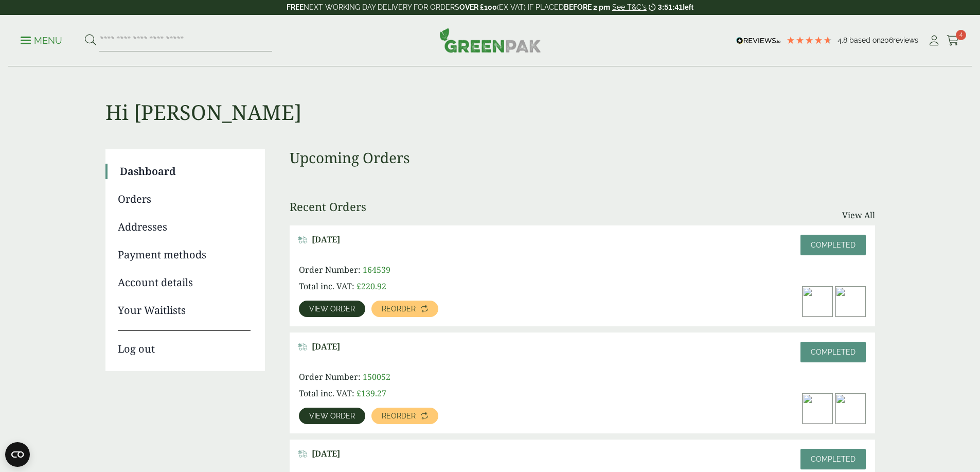  Describe the element at coordinates (184, 199) in the screenshot. I see `a: Orders` at that location.